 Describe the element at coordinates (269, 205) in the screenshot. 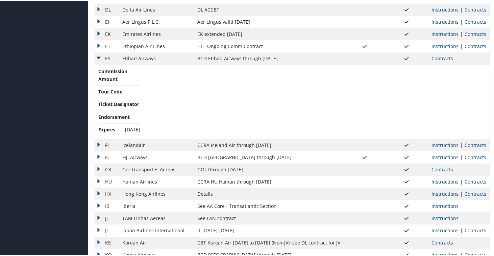

I see `td: See AA Core - Transatlantic Section` at that location.